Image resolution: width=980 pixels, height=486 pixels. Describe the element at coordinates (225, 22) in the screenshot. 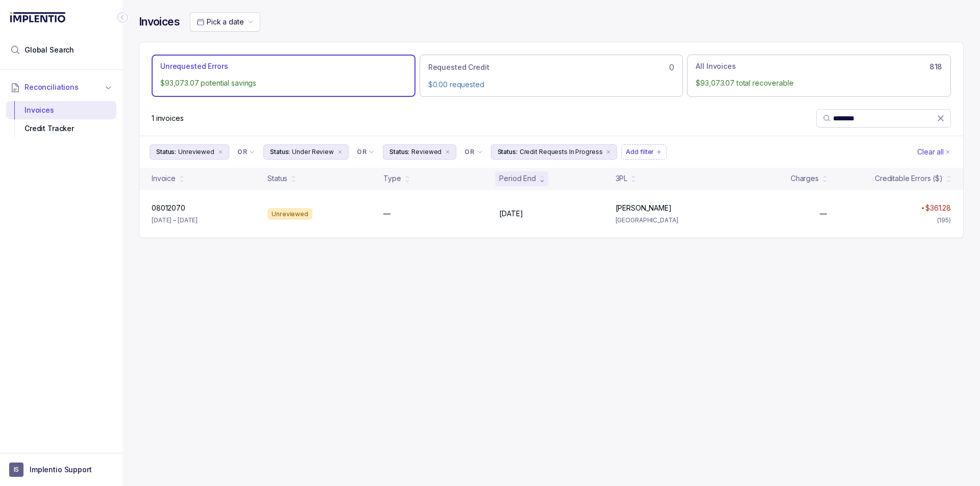

I see `button: Date Range Picker` at that location.